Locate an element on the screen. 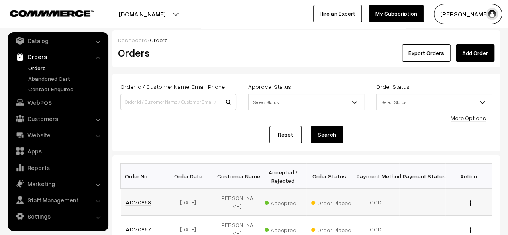 The height and width of the screenshot is (235, 508). a: Staff Management is located at coordinates (58, 200).